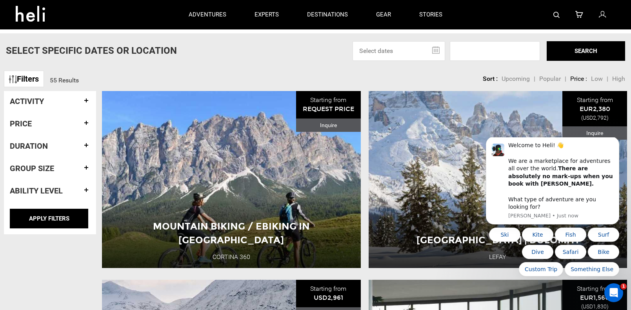 The width and height of the screenshot is (631, 310). What do you see at coordinates (129, 97) in the screenshot?
I see `button: Quick reply: Surf` at bounding box center [129, 97].